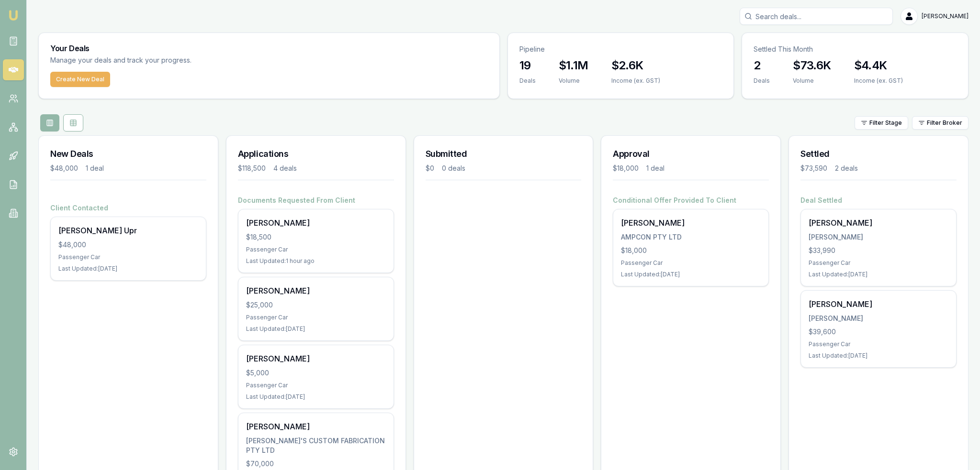 The width and height of the screenshot is (980, 470). Describe the element at coordinates (252, 168) in the screenshot. I see `div: $118,500` at that location.